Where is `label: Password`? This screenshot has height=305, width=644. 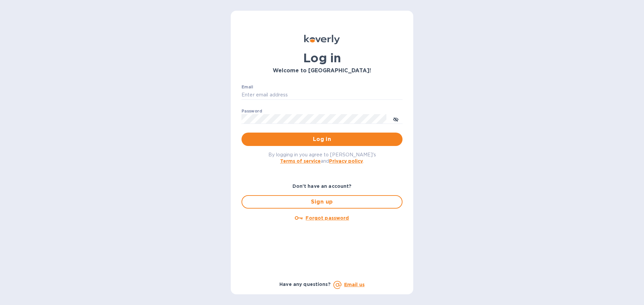
label: Password is located at coordinates (252, 111).